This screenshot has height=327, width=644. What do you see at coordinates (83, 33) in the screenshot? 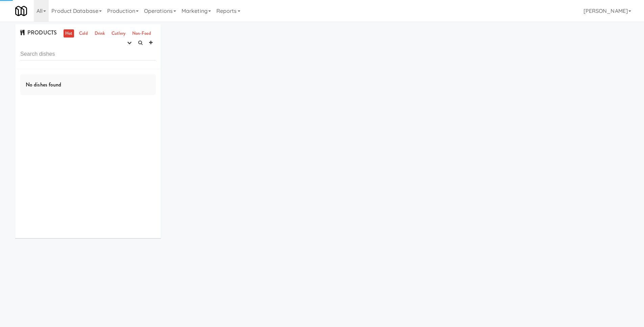
I see `a: Cold` at bounding box center [83, 33].